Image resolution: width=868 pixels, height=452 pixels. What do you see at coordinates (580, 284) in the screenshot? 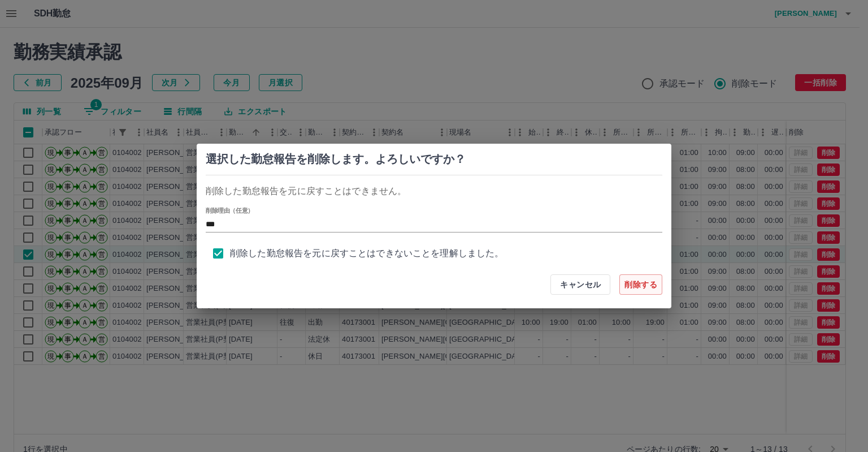
I see `button: キャンセル` at bounding box center [580, 284].